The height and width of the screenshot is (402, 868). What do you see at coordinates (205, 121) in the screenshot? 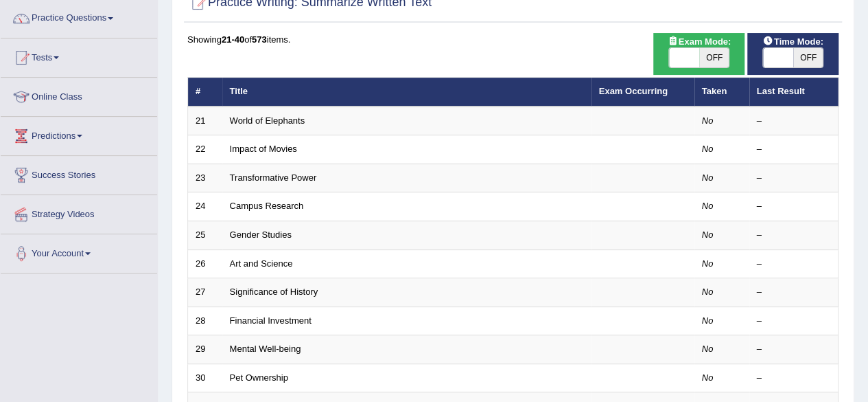
I see `td: 21` at bounding box center [205, 121].